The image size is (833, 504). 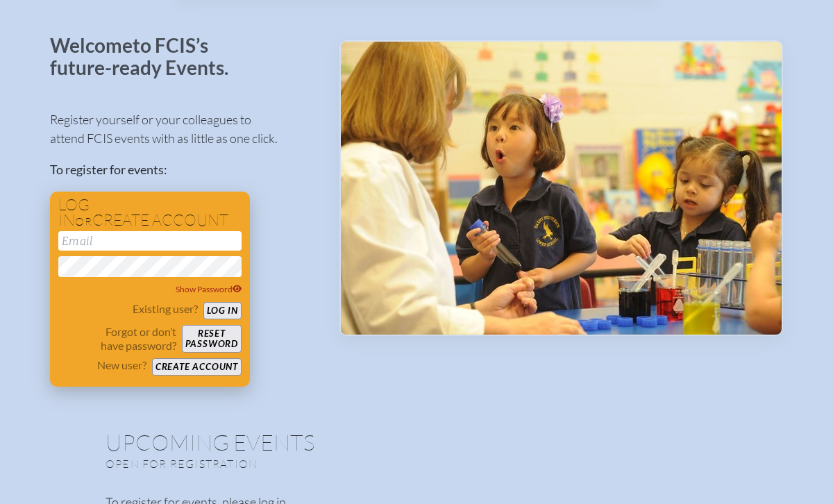 I want to click on p: Forgot or don’t have password?, so click(x=117, y=339).